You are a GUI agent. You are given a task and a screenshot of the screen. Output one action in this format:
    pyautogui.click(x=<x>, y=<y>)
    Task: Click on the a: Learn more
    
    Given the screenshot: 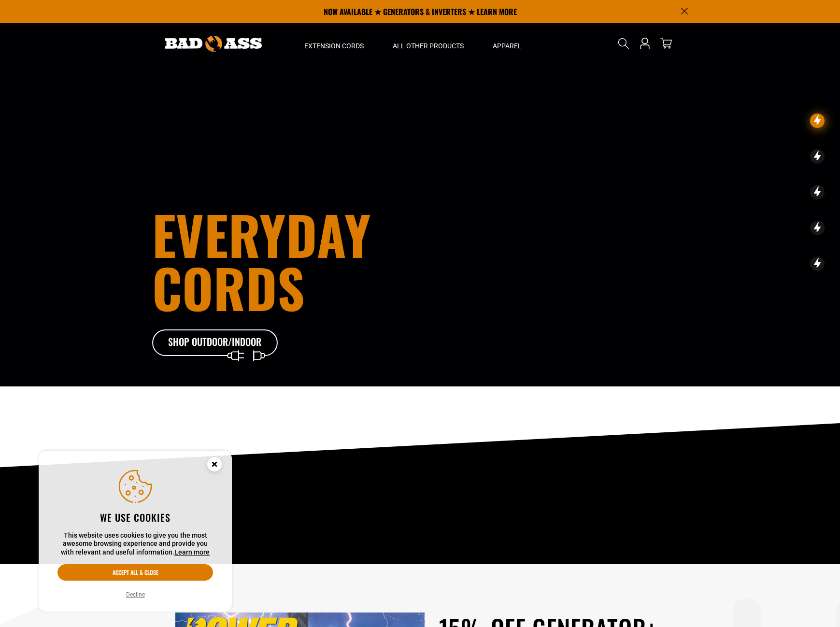 What is the action you would take?
    pyautogui.click(x=192, y=552)
    